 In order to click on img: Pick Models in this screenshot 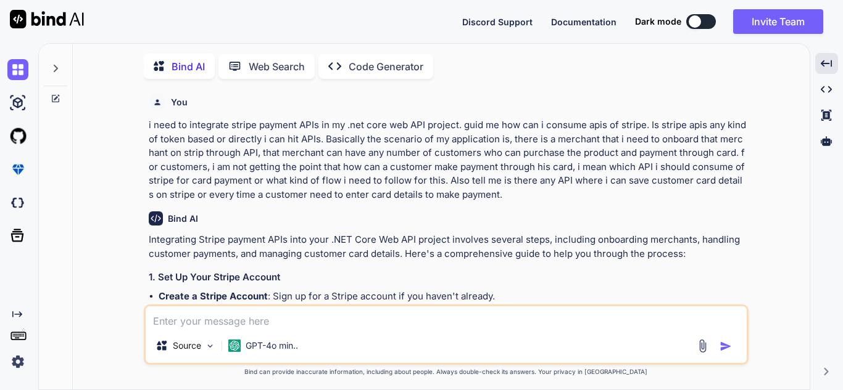, I will do `click(210, 346)`.